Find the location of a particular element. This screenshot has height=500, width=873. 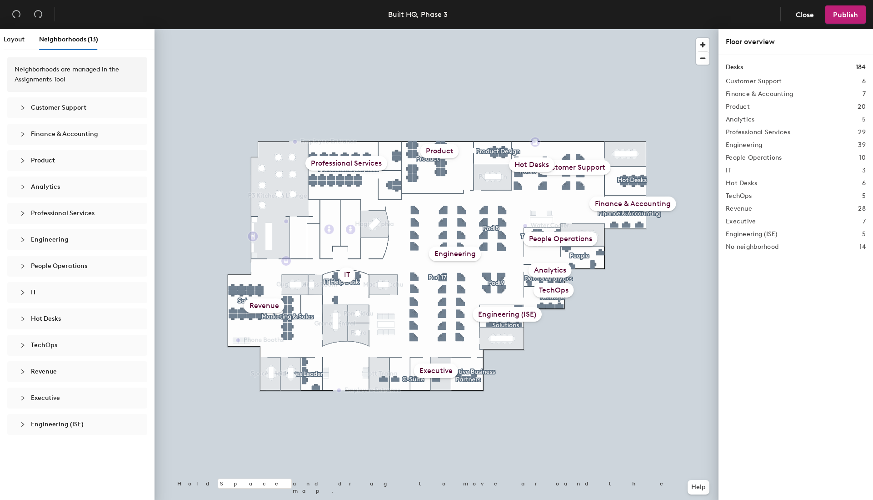

button: Redo (⌘ + ⇧ + Z) is located at coordinates (38, 15).